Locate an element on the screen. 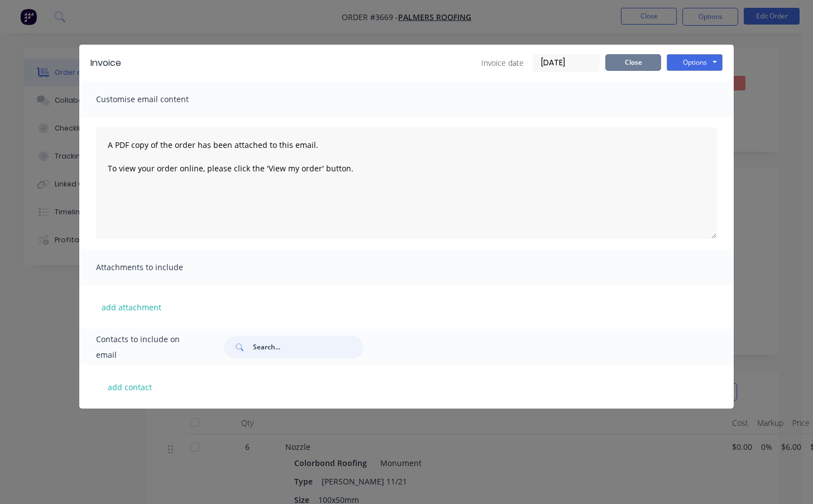  button: Options is located at coordinates (695, 63).